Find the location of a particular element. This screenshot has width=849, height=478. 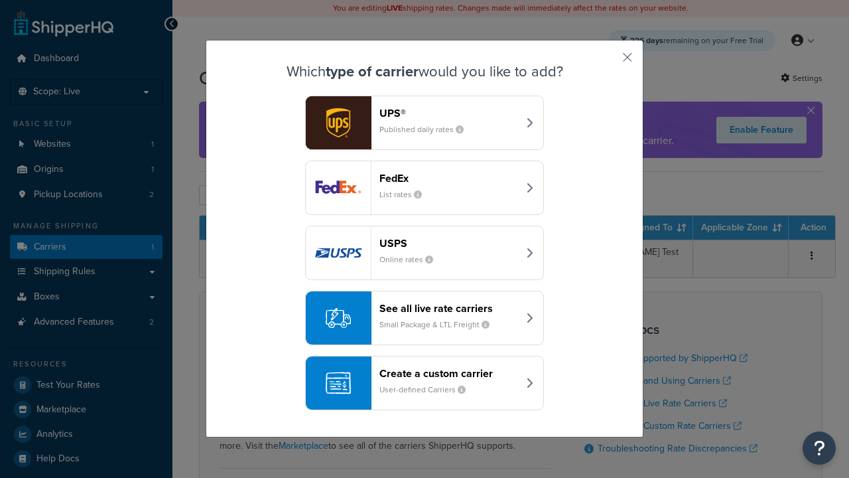

small: User-defined Carriers is located at coordinates (428, 389).